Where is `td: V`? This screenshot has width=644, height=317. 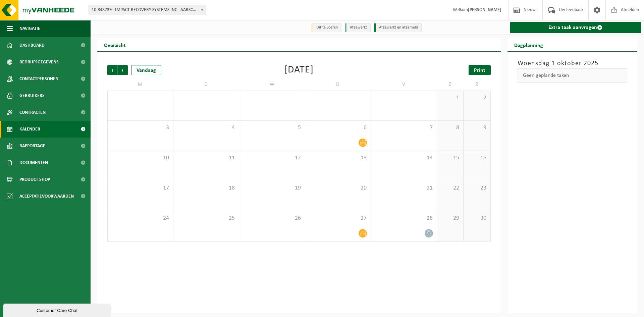 td: V is located at coordinates (404, 84).